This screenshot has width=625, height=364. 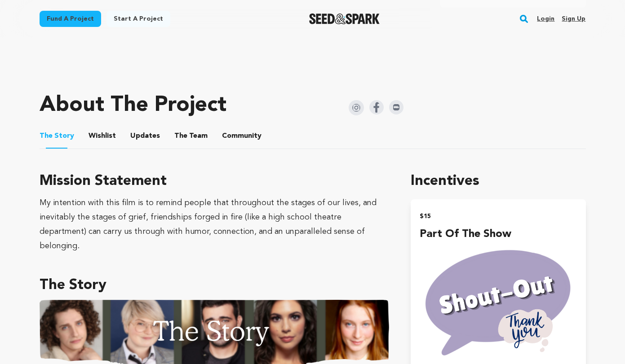 What do you see at coordinates (138, 19) in the screenshot?
I see `a: Start a project` at bounding box center [138, 19].